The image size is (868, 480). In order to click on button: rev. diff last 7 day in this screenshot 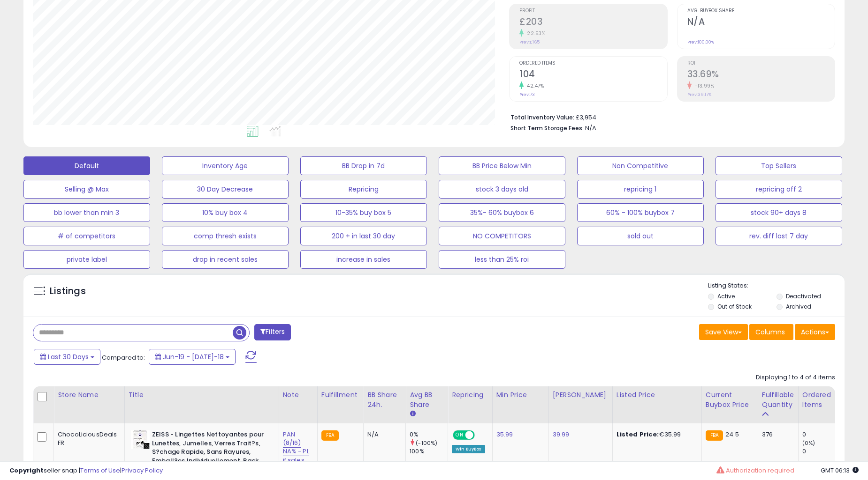, I will do `click(779, 236)`.